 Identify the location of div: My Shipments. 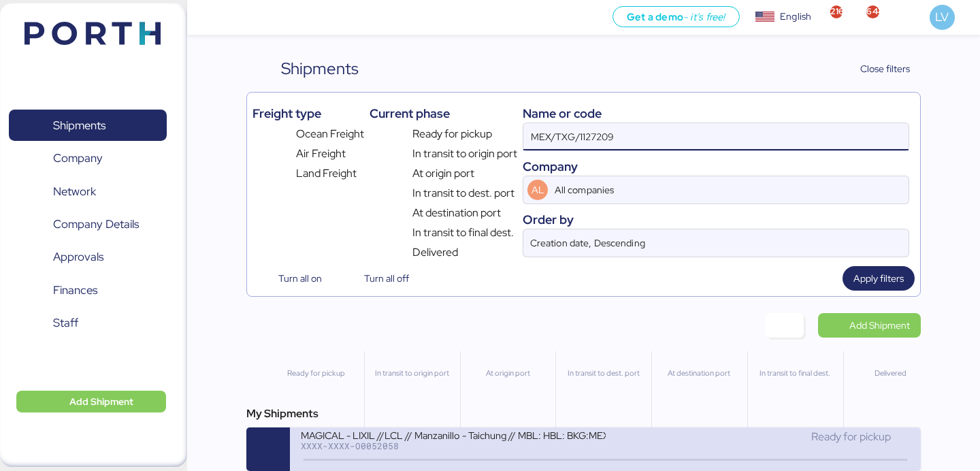
(583, 414).